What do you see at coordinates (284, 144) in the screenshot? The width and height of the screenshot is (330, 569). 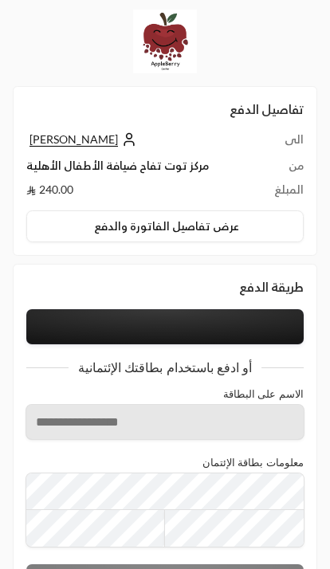 I see `td: الى` at bounding box center [284, 144].